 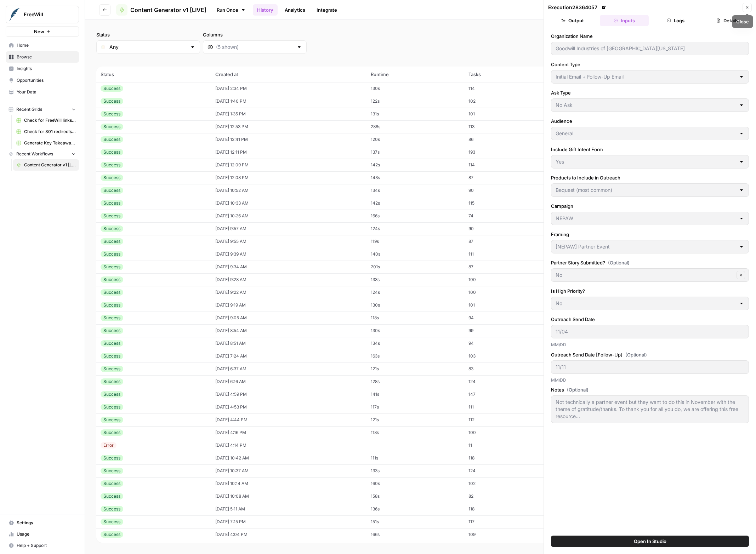 I want to click on td: 118, so click(x=502, y=509).